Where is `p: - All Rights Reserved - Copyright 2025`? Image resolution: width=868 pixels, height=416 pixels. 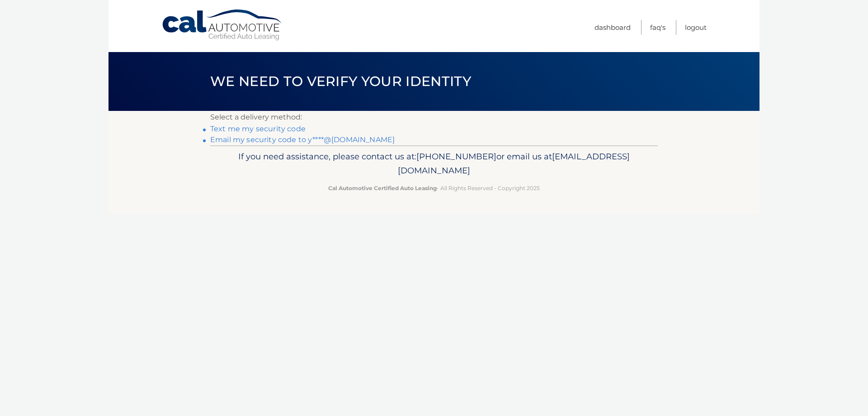
p: - All Rights Reserved - Copyright 2025 is located at coordinates (434, 188).